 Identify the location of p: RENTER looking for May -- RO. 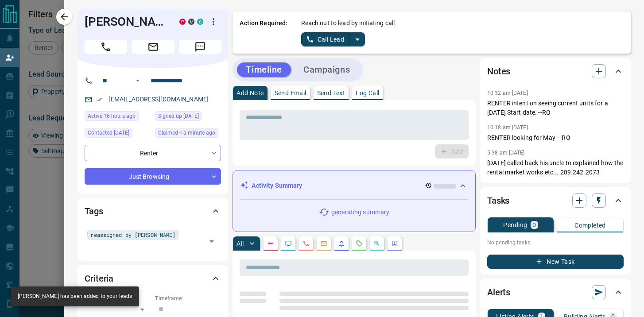
(556, 138).